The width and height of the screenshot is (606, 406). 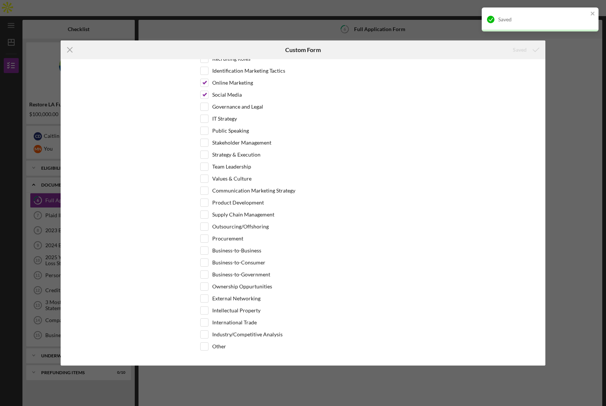 I want to click on label: Business-to-Business, so click(x=237, y=251).